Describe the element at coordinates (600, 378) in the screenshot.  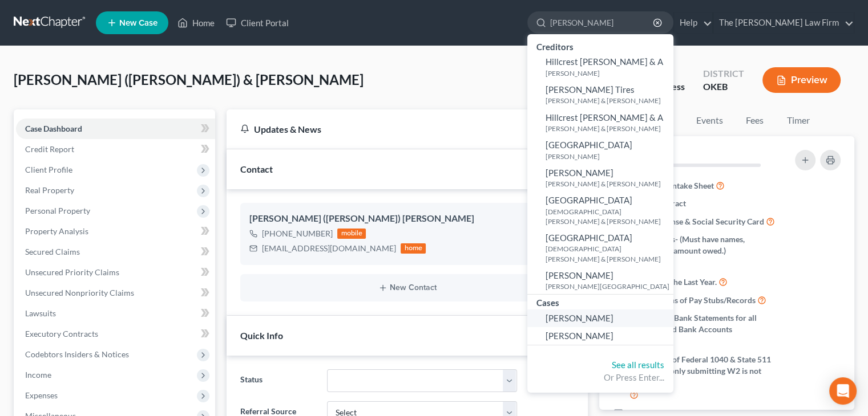
I see `div: Or Press Enter...` at that location.